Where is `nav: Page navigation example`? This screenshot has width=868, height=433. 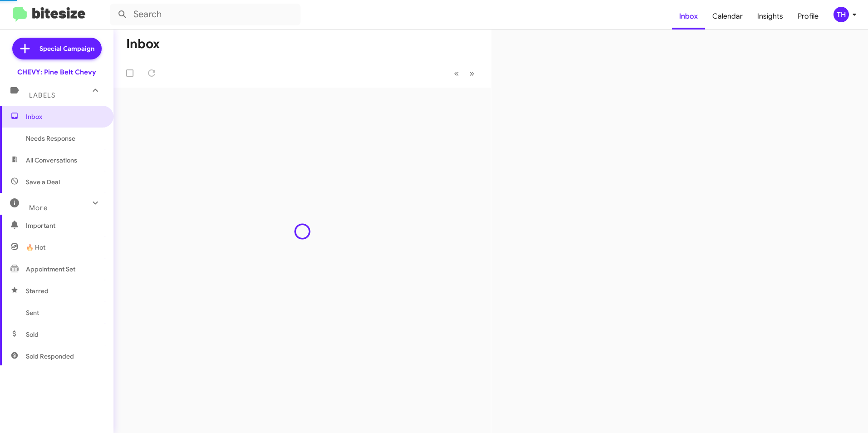 nav: Page navigation example is located at coordinates (464, 73).